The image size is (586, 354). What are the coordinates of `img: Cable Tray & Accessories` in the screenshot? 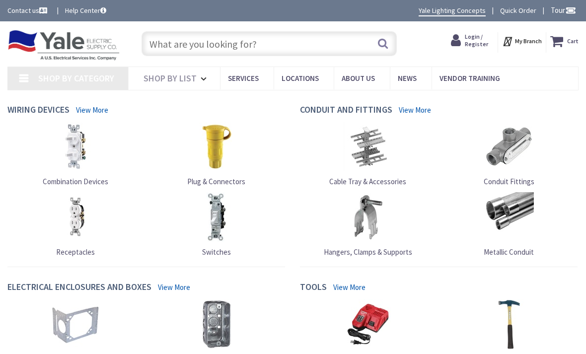 It's located at (368, 147).